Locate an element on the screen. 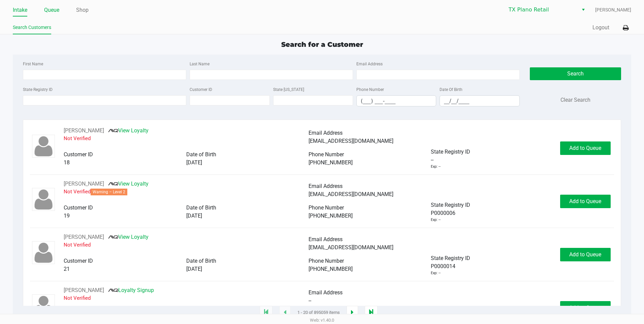 Image resolution: width=644 pixels, height=324 pixels. a: Loyalty Signup is located at coordinates (131, 290).